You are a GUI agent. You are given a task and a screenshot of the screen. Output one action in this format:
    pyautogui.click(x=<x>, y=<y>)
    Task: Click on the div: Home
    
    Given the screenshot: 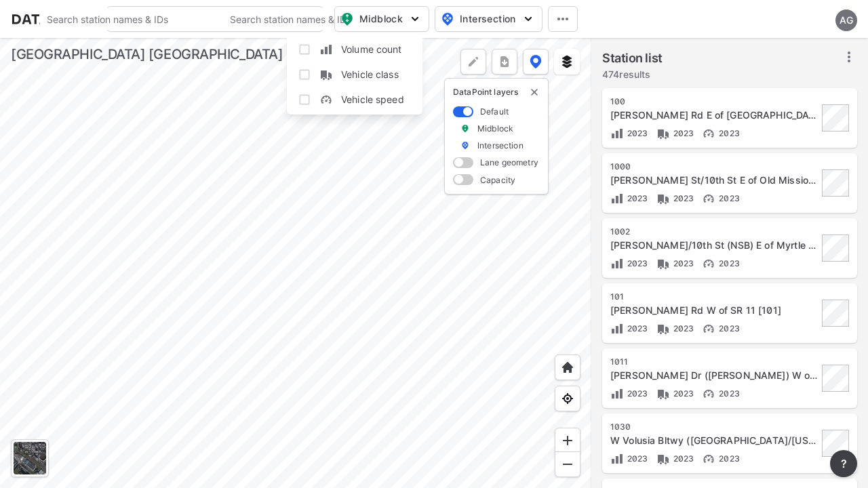 What is the action you would take?
    pyautogui.click(x=568, y=368)
    